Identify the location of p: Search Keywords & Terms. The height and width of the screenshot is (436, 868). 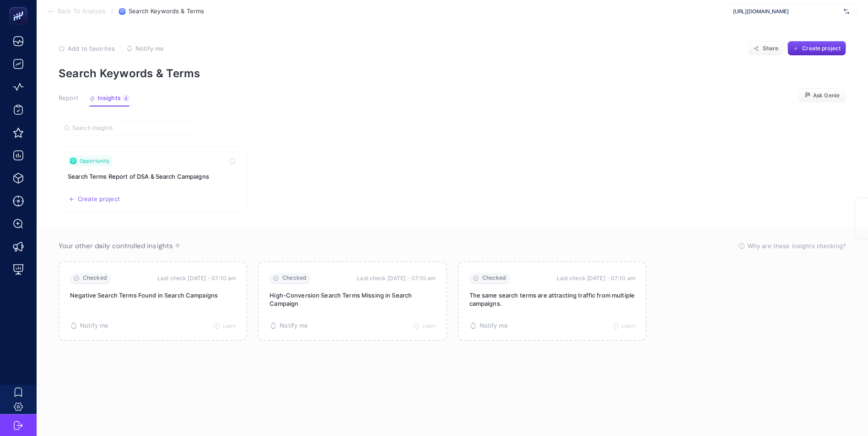
(452, 73).